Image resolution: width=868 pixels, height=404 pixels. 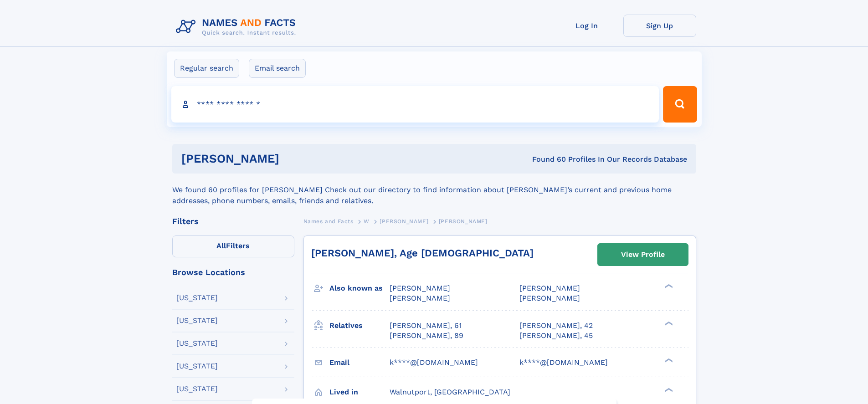 I want to click on h3: Lived in, so click(x=359, y=393).